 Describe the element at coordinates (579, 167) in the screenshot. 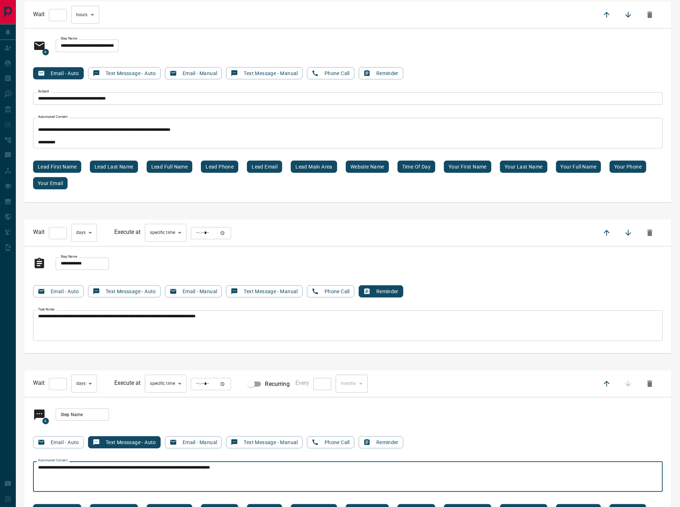

I see `button: Your full name` at that location.